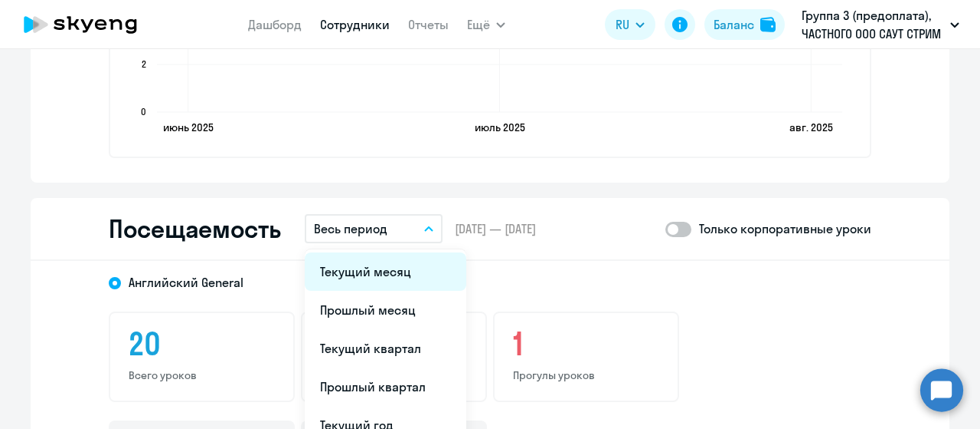 The height and width of the screenshot is (429, 980). I want to click on a: Отчеты, so click(429, 24).